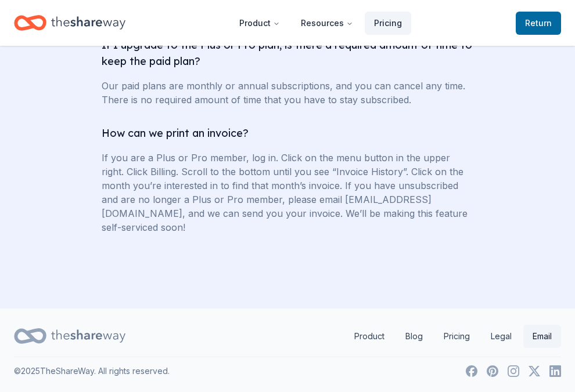 The width and height of the screenshot is (575, 392). I want to click on a: Product, so click(369, 337).